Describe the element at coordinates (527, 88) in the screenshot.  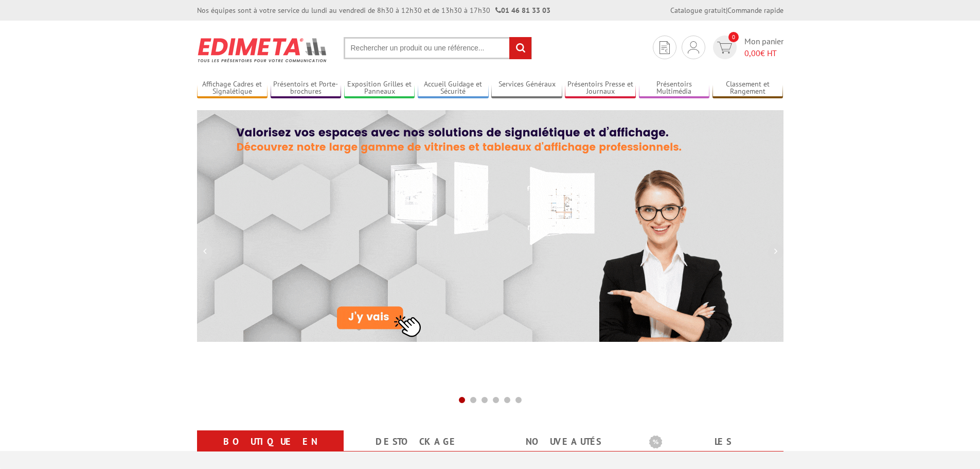
I see `a: Services Généraux` at that location.